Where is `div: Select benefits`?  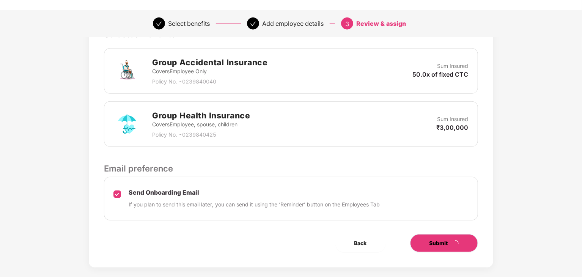
div: Select benefits is located at coordinates (189, 24).